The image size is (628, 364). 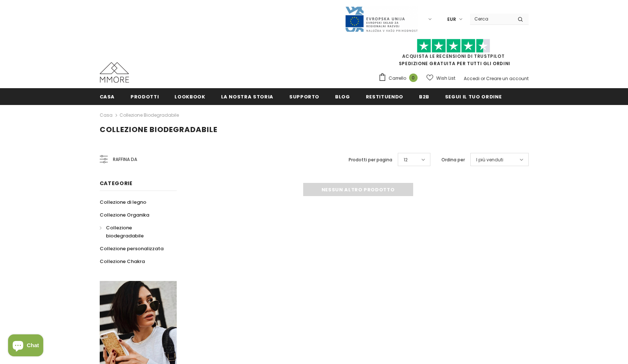 I want to click on span: Carrello, so click(x=397, y=78).